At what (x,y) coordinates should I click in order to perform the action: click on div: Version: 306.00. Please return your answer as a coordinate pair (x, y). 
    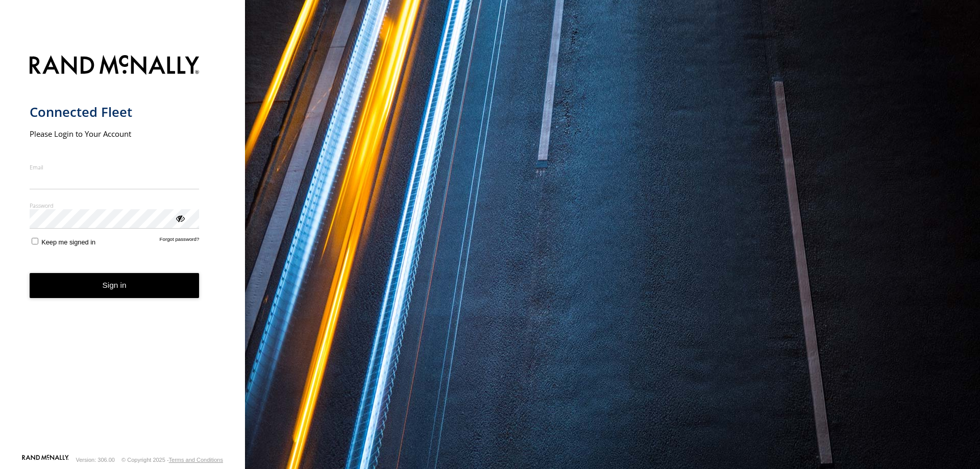
    Looking at the image, I should click on (96, 460).